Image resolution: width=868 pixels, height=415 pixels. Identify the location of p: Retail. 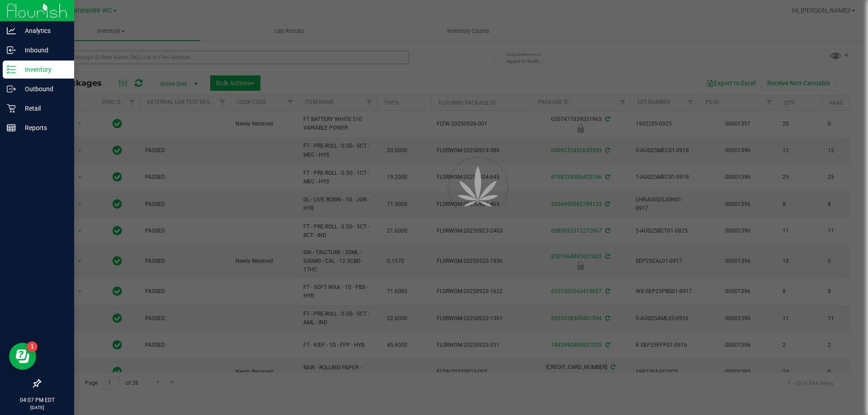
(43, 108).